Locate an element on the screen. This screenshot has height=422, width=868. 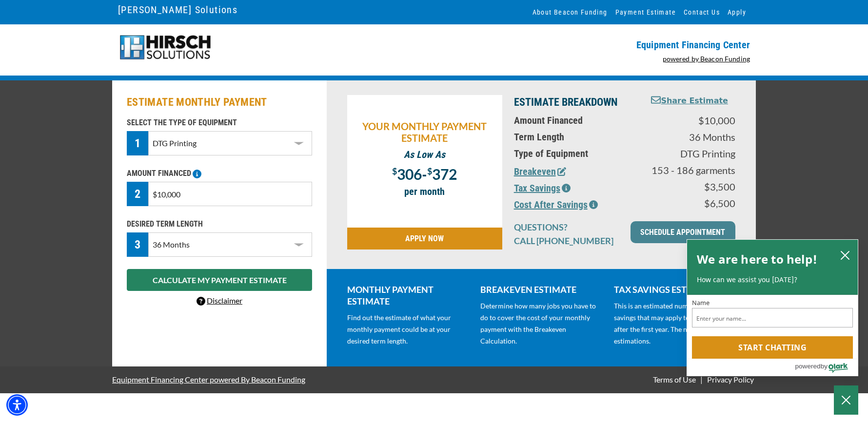
p: Determine how many jobs you have to do to cover the cost of your monthly payment with the Breakev... is located at coordinates (541, 324).